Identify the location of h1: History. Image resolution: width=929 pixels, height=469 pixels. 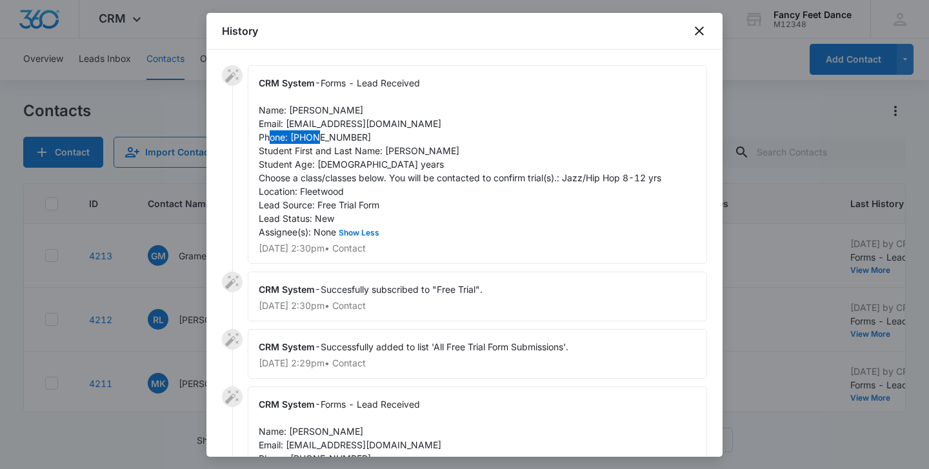
(240, 31).